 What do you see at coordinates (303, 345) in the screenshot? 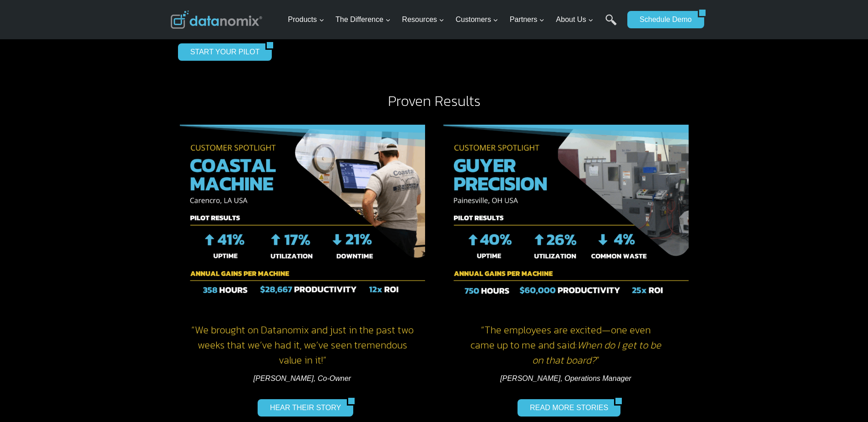
I see `h4: “ We brought on Datanomix and just in the past two weeks that we’ve had it, we’ve seen tremendous...` at bounding box center [303, 345].